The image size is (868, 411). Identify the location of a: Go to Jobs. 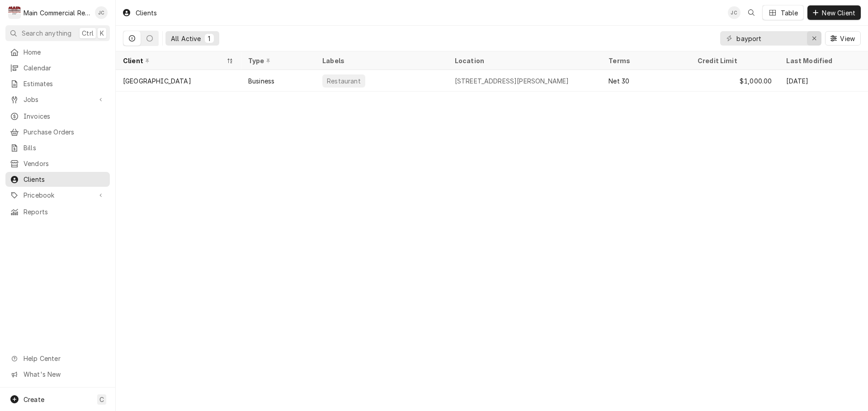
(57, 99).